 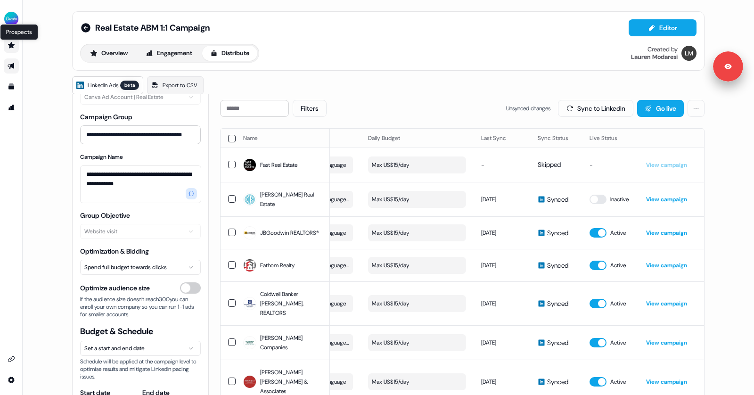 What do you see at coordinates (662, 49) in the screenshot?
I see `div: Created by` at bounding box center [662, 49].